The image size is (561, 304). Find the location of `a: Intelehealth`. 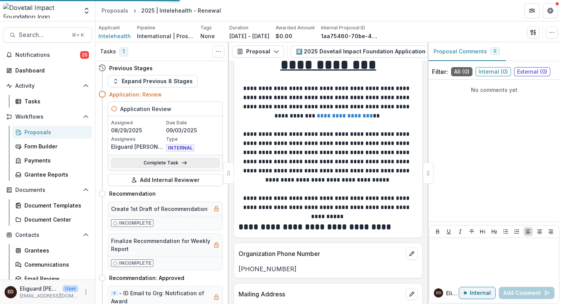

a: Intelehealth is located at coordinates (114, 36).